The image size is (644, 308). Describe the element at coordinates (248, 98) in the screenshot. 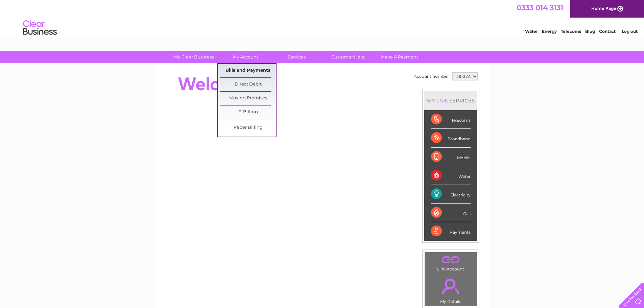

I see `a: Moving Premises` at that location.